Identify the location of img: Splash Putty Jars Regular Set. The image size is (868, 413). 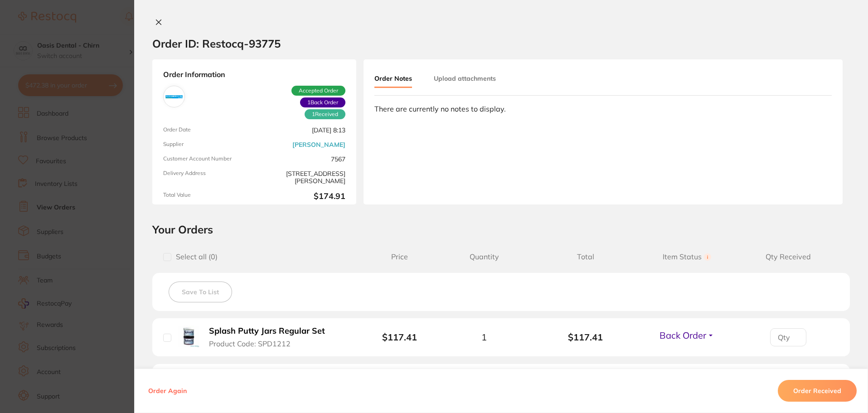
(188, 336).